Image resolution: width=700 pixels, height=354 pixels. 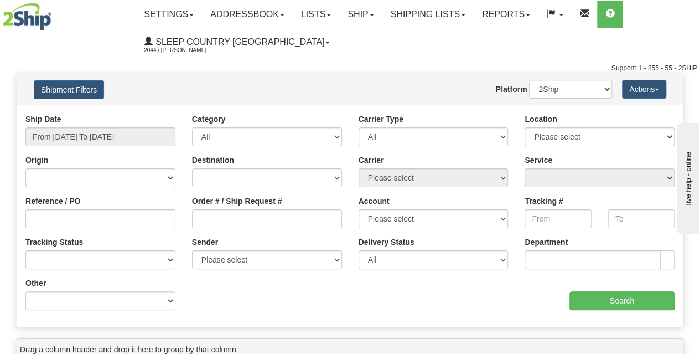 What do you see at coordinates (43, 119) in the screenshot?
I see `label: Ship Date` at bounding box center [43, 119].